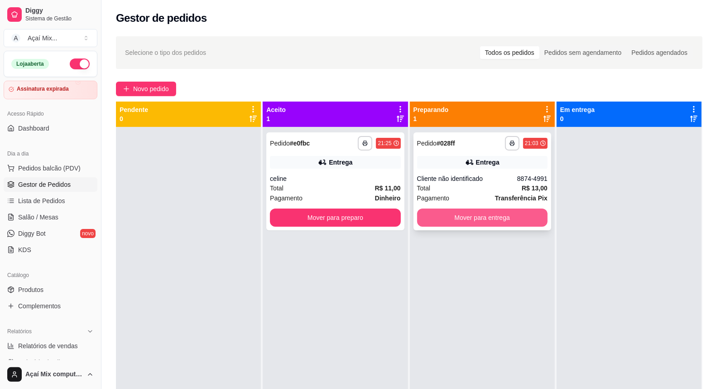 Image resolution: width=717 pixels, height=389 pixels. Describe the element at coordinates (146, 89) in the screenshot. I see `button: Novo pedido` at that location.